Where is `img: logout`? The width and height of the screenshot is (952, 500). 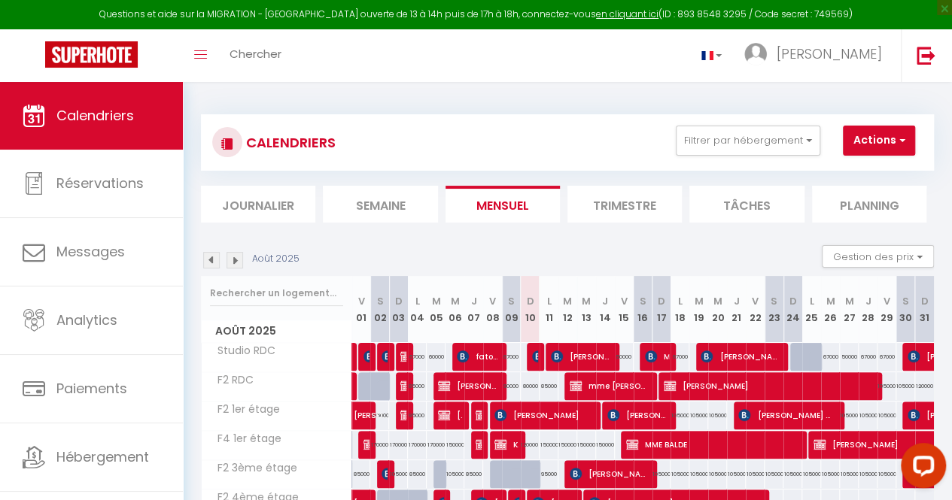
img: logout is located at coordinates (926, 55).